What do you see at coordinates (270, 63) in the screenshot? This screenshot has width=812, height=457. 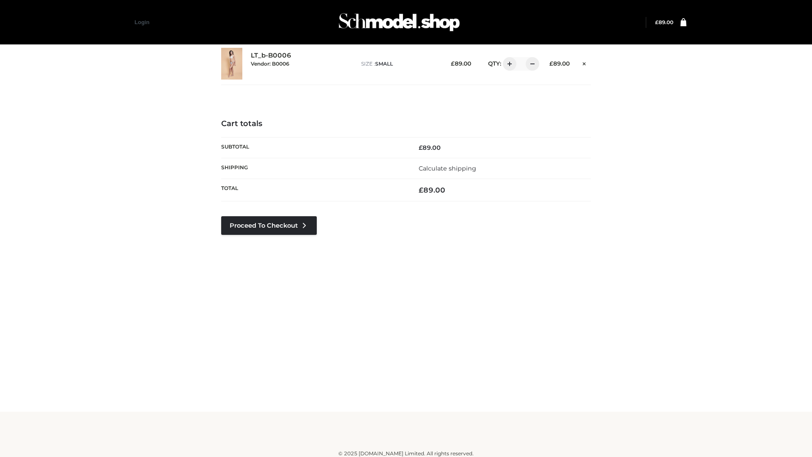 I see `small: Vendor: B0006` at bounding box center [270, 63].